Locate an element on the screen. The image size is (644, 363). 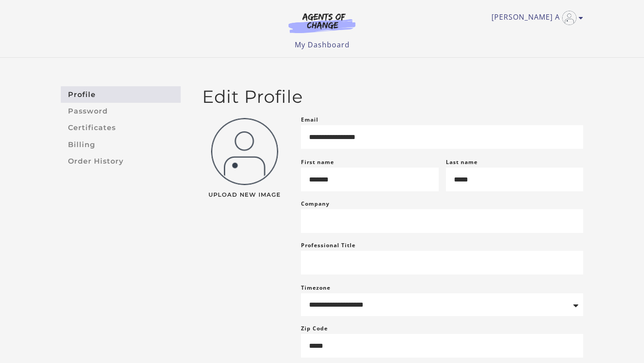
label: Professional Title is located at coordinates (328, 246).